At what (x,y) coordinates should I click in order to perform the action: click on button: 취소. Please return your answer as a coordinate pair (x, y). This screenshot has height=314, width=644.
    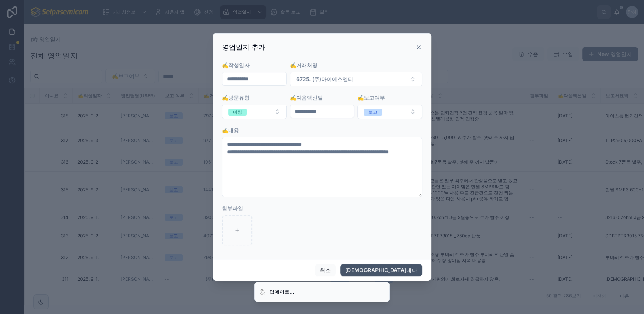
    Looking at the image, I should click on (325, 270).